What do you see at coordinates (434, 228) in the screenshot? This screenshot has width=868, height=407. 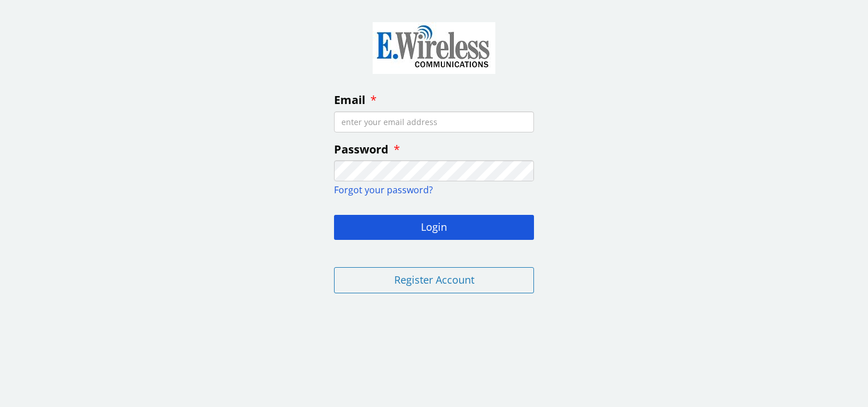 I see `button: Login` at bounding box center [434, 228].